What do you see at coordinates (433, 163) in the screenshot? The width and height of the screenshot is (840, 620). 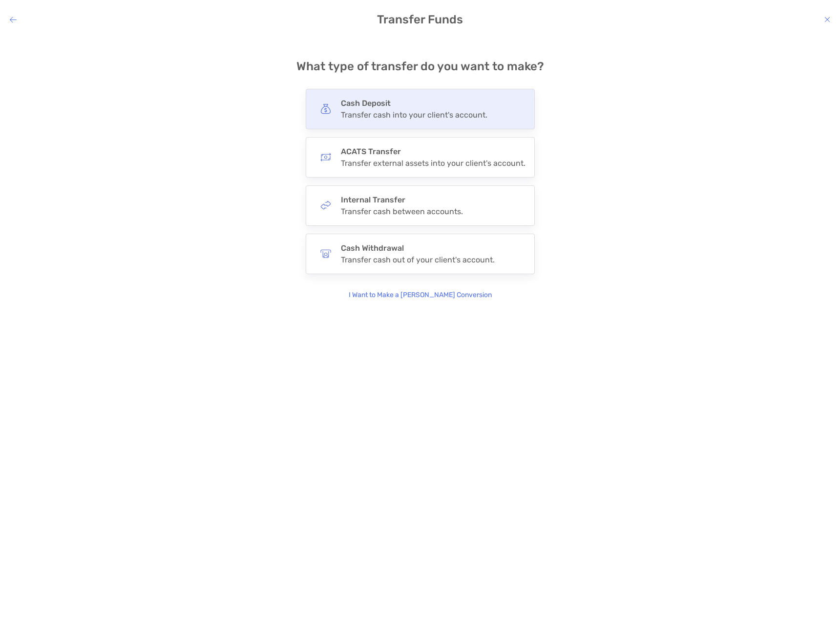 I see `div: Transfer external assets into your client's account.` at bounding box center [433, 163].